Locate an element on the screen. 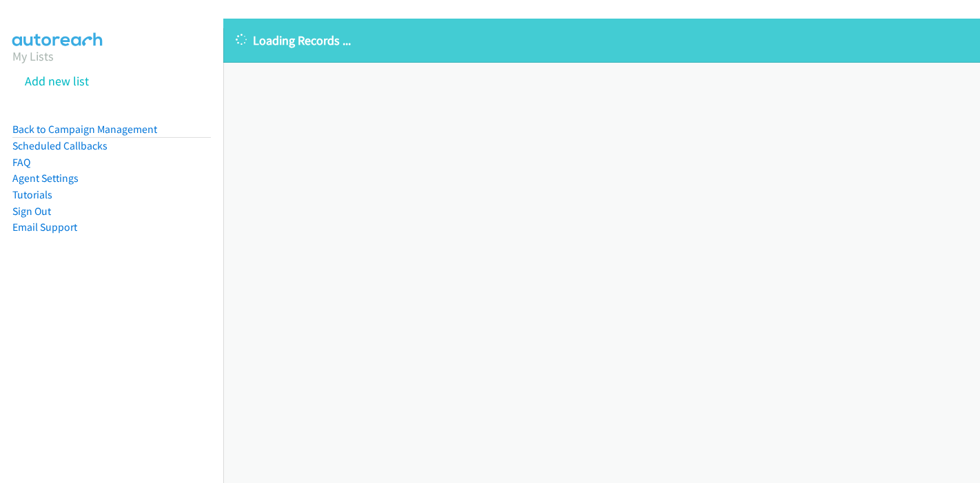  a: My Lists is located at coordinates (33, 56).